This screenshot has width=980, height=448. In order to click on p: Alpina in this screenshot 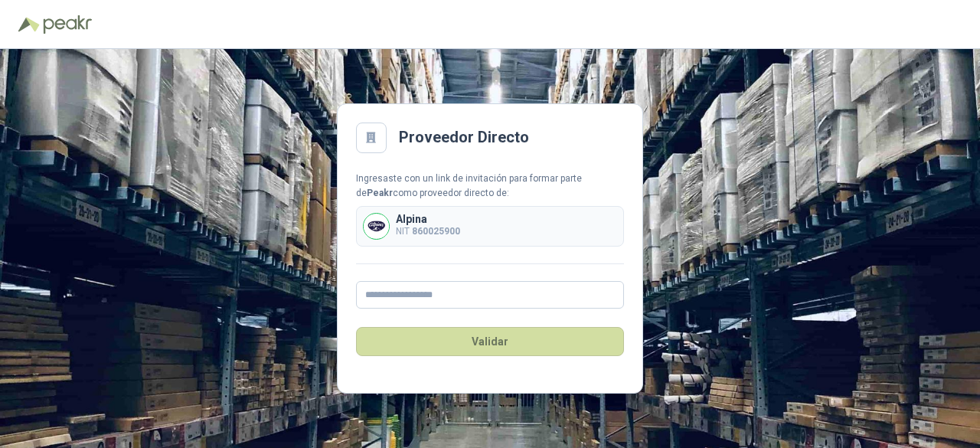, I will do `click(428, 219)`.